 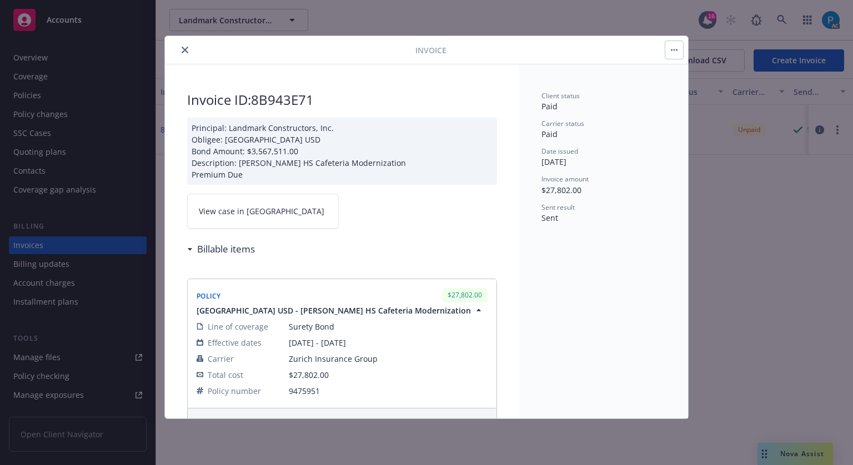 I want to click on span: Carrier, so click(x=220, y=359).